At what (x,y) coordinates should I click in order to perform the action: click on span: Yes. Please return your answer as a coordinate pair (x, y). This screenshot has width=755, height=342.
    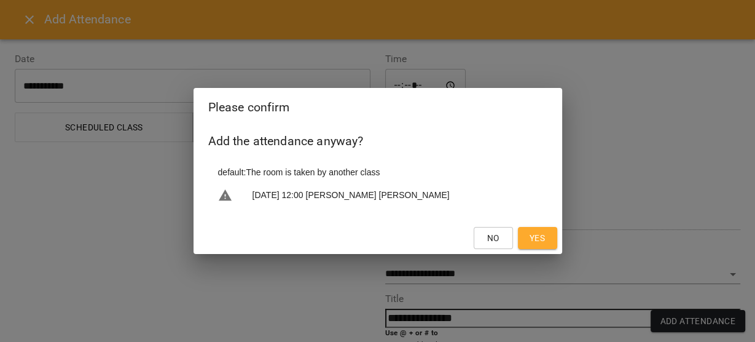
    Looking at the image, I should click on (537, 238).